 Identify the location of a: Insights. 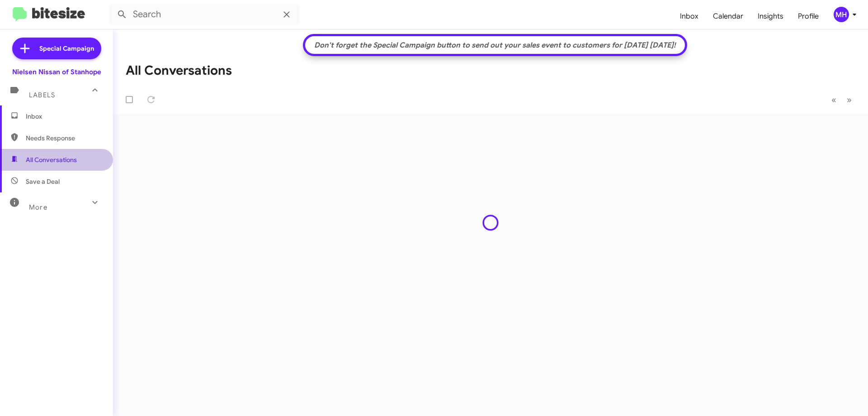
(771, 16).